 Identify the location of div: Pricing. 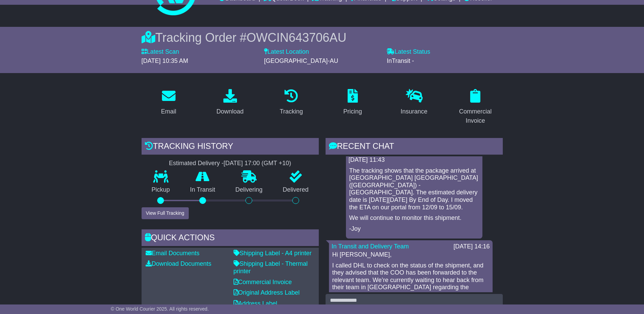
(352, 112).